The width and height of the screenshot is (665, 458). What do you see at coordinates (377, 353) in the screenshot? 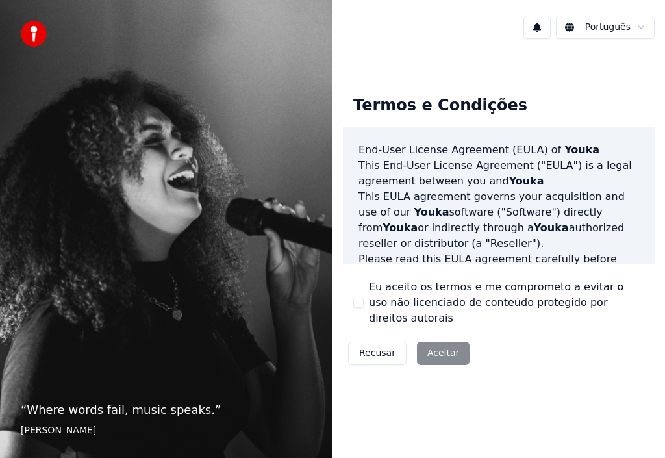
I see `button: Recusar` at bounding box center [377, 353].